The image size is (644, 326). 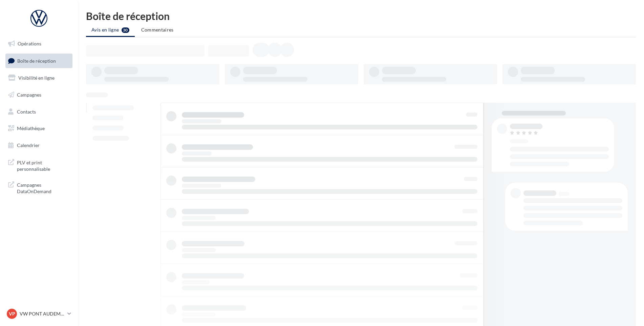 What do you see at coordinates (28, 145) in the screenshot?
I see `span: Calendrier` at bounding box center [28, 145].